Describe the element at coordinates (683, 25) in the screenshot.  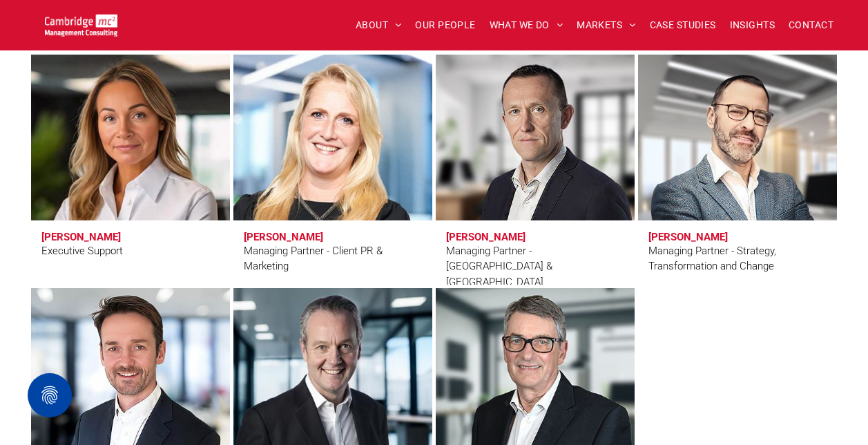
I see `a: CASE STUDIES` at that location.